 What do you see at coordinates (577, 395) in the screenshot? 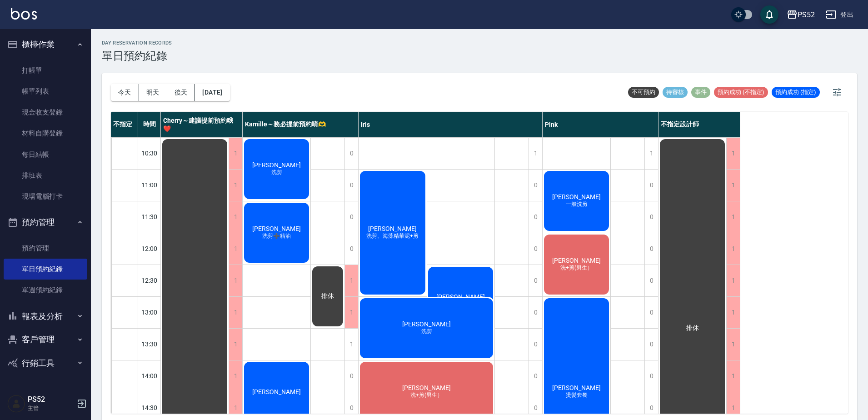
I see `span: 燙髮套餐` at bounding box center [577, 395].